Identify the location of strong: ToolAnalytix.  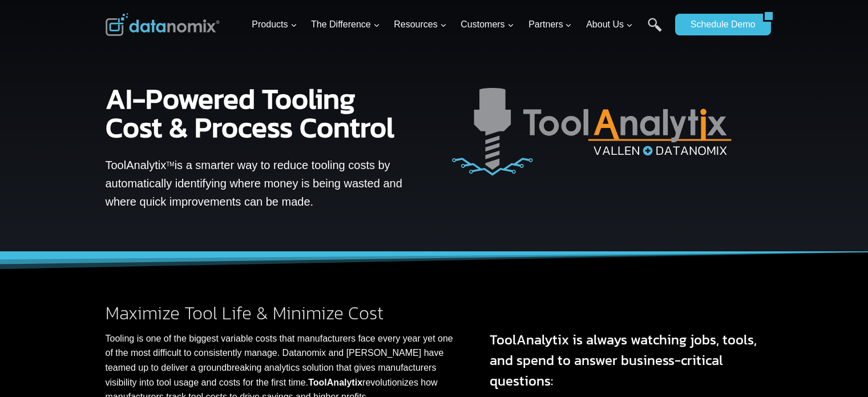
(335, 382).